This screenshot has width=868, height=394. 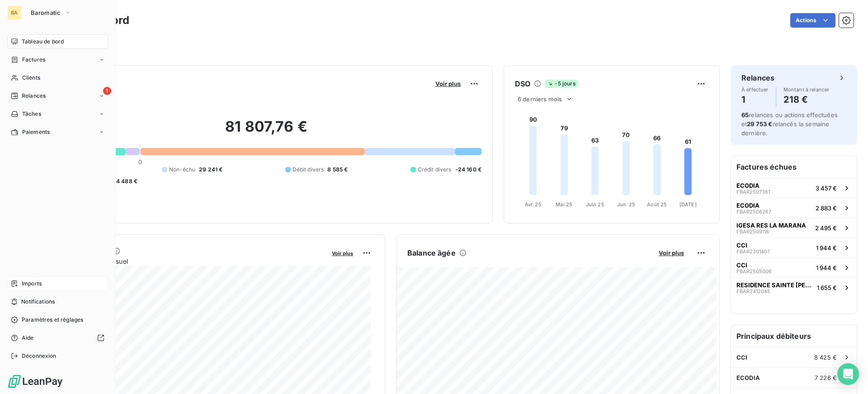 I want to click on span: Paiements, so click(x=35, y=132).